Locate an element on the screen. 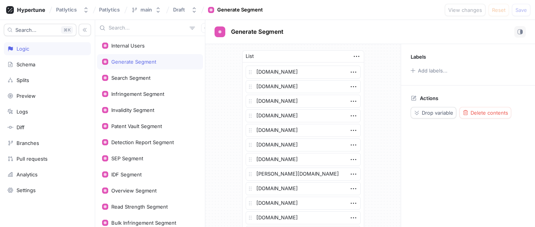  div: Invalidity Segment is located at coordinates (133, 110).